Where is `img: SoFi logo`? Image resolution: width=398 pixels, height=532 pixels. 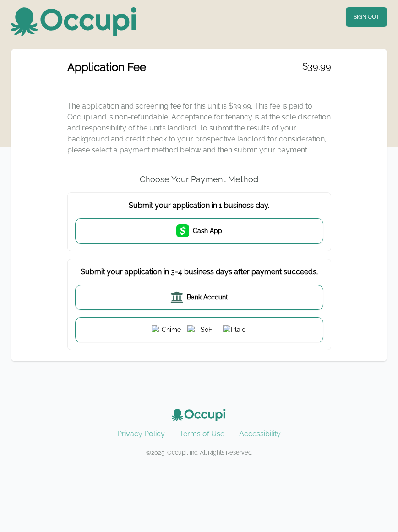
img: SoFi logo is located at coordinates (203, 330).